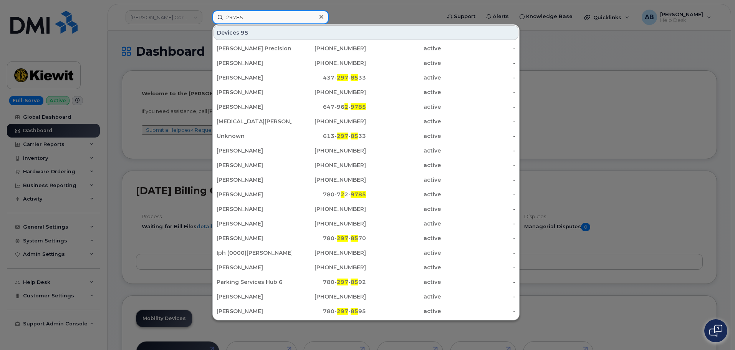 The image size is (735, 350). I want to click on div: Devices, so click(366, 33).